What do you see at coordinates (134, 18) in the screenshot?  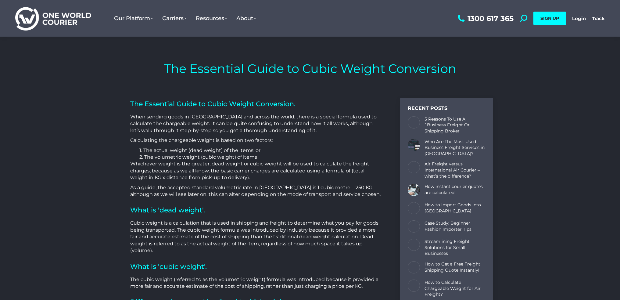 I see `span: Our Platform` at bounding box center [134, 18].